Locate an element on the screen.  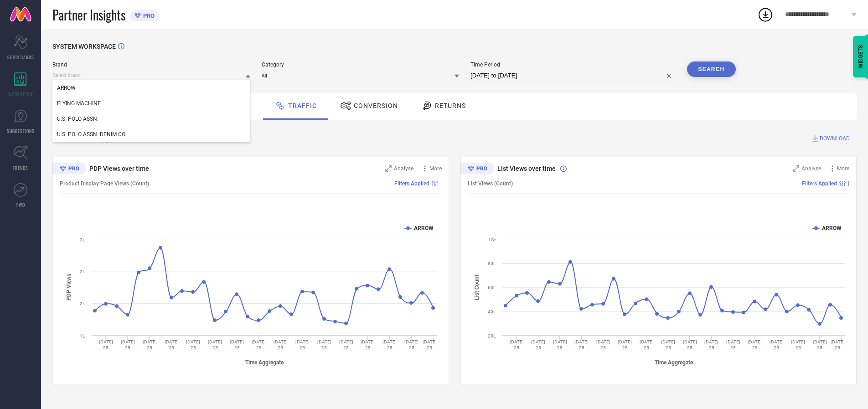
span: ARROW is located at coordinates (66, 88).